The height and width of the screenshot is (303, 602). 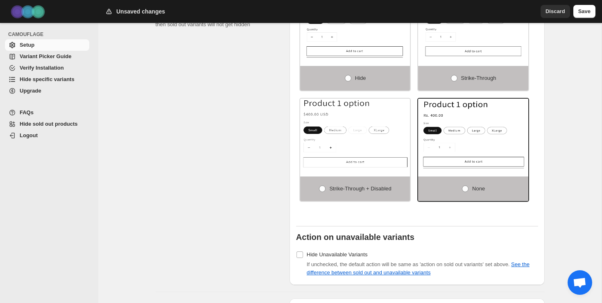 What do you see at coordinates (47, 136) in the screenshot?
I see `a: Logout` at bounding box center [47, 136].